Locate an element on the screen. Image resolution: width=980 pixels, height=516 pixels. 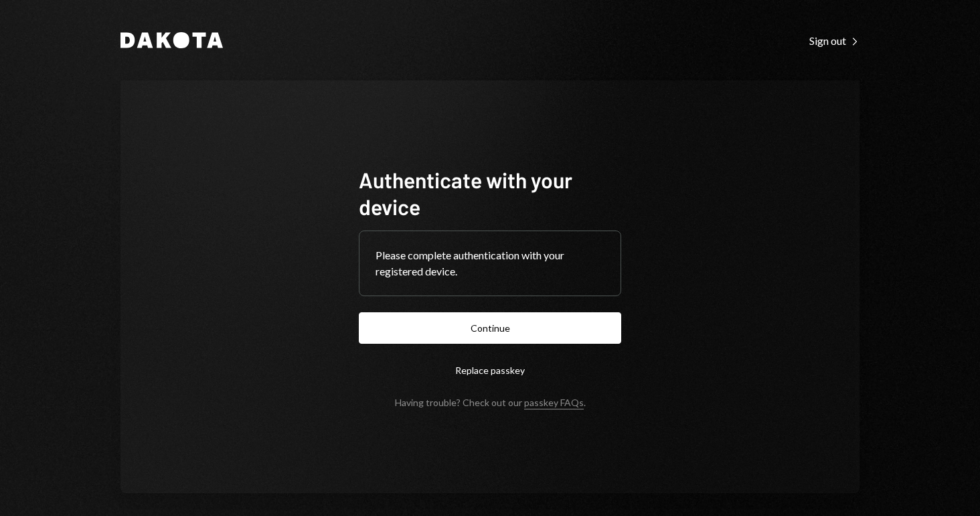
a: passkey FAQs is located at coordinates (554, 402).